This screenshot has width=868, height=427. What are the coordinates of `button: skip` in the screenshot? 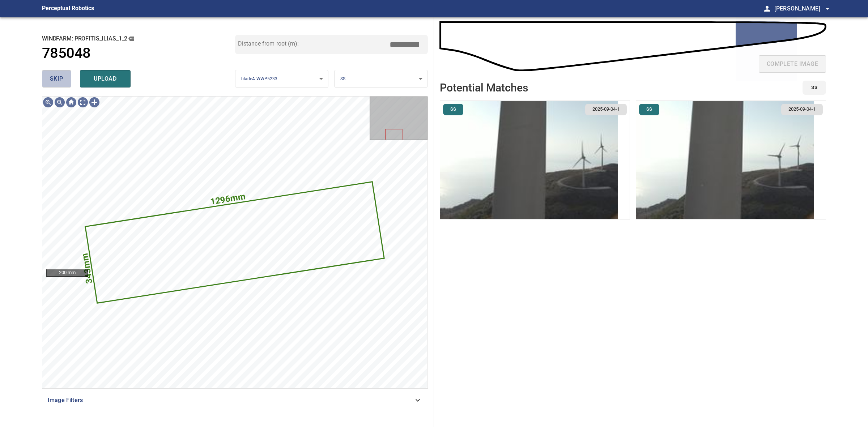 It's located at (56, 79).